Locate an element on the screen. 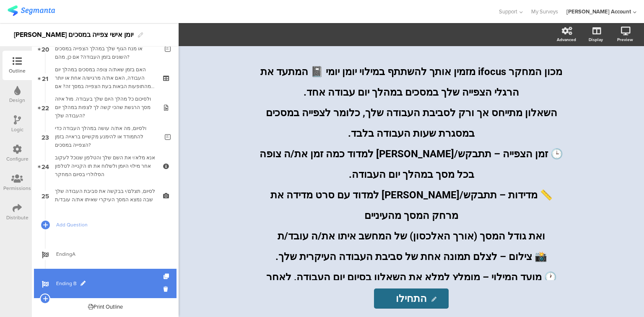  span: 25 is located at coordinates (45, 195).